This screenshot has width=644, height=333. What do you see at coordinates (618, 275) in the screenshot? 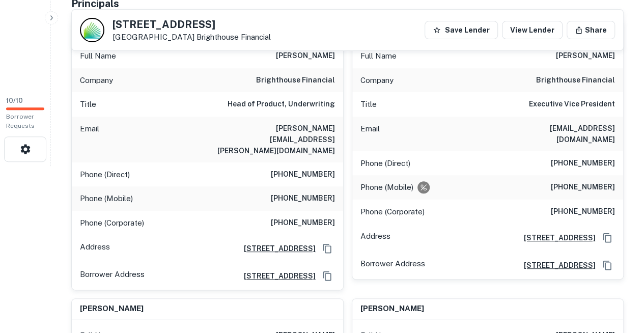
I see `div: Chat Widget` at bounding box center [618, 275].